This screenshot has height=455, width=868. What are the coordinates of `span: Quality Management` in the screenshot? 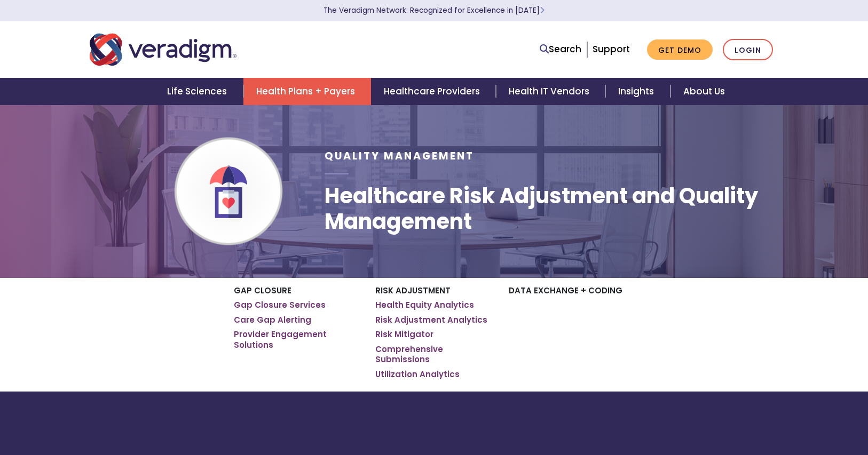 It's located at (400, 156).